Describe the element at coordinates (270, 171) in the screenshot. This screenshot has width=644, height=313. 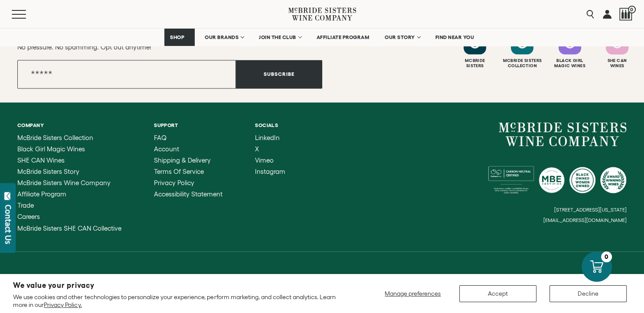
I see `a: Instagram` at that location.